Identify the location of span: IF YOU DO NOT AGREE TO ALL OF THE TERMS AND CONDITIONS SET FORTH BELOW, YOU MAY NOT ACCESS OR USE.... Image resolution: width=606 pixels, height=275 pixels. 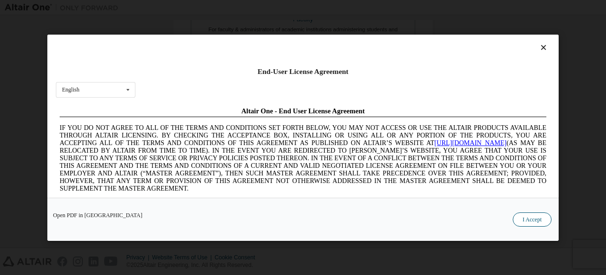
(247, 54).